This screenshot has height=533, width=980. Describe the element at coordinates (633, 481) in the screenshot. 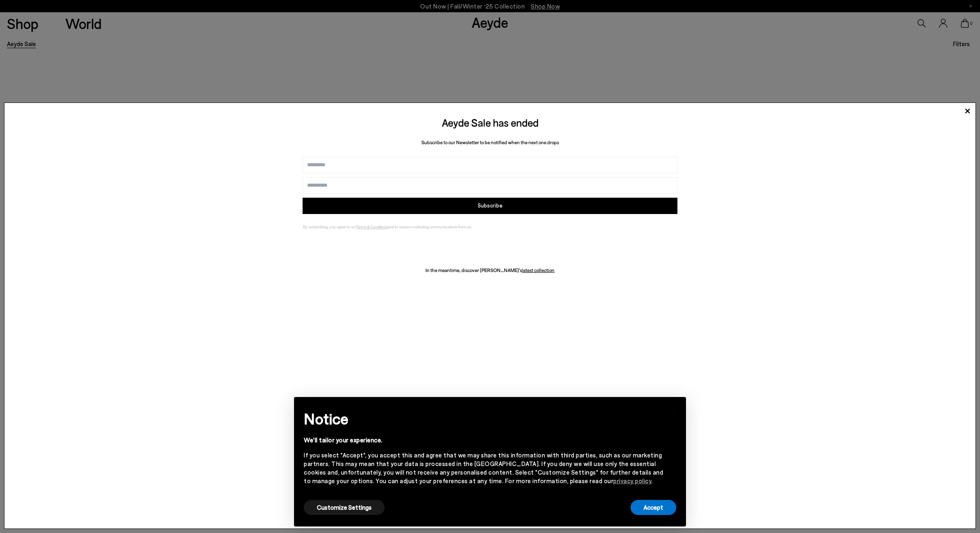

I see `a: privacy policy` at that location.